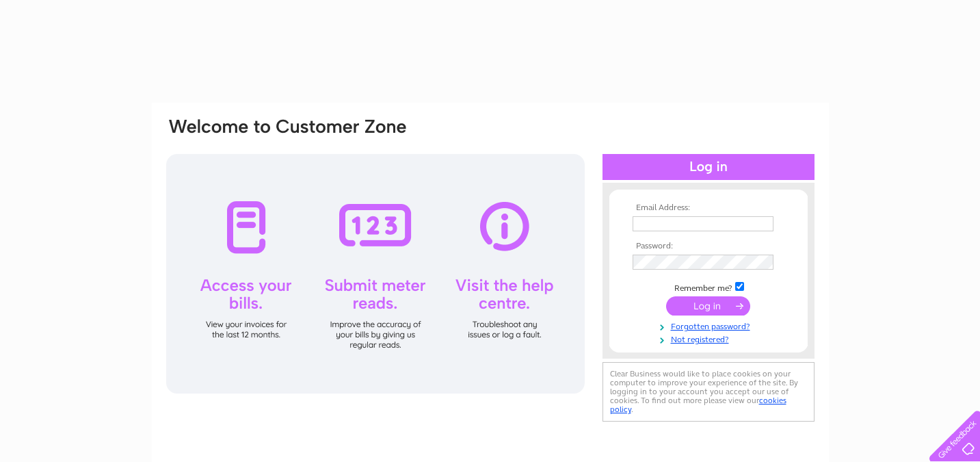  Describe the element at coordinates (708, 287) in the screenshot. I see `td: Remember me?` at that location.